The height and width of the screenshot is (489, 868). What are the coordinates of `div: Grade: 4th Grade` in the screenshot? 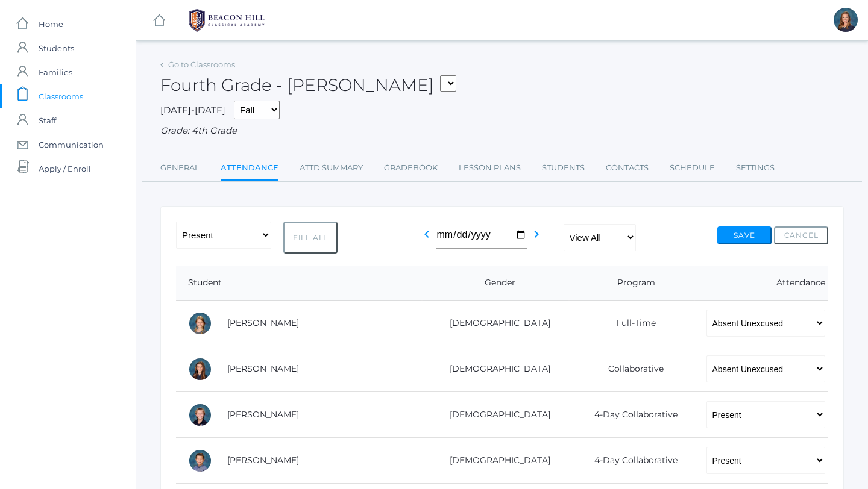 It's located at (502, 131).